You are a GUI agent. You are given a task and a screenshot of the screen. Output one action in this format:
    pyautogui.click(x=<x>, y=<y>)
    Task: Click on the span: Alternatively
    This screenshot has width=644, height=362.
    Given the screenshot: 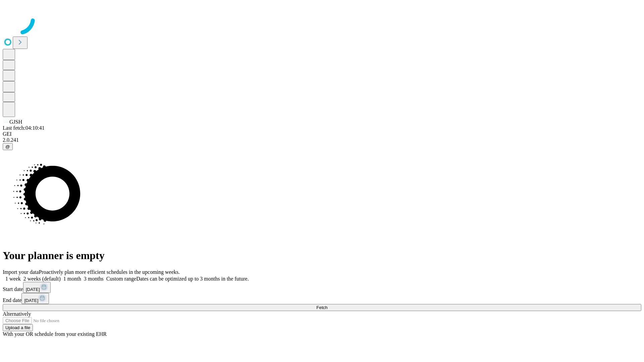 What is the action you would take?
    pyautogui.click(x=17, y=313)
    